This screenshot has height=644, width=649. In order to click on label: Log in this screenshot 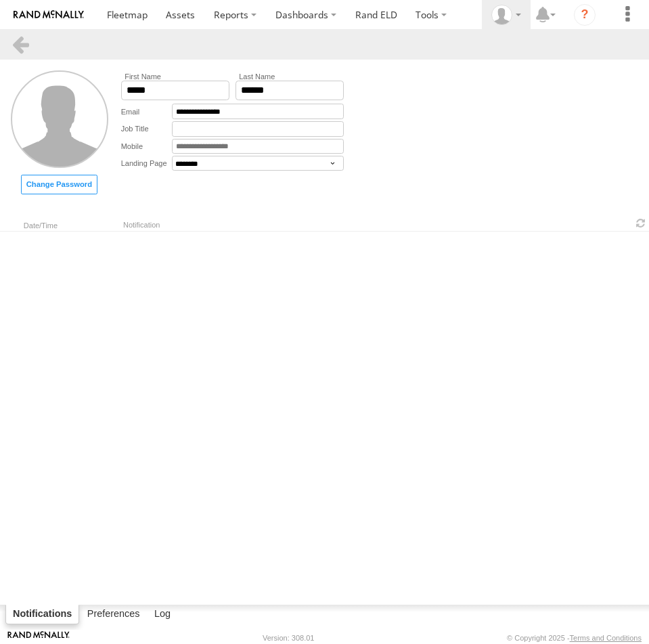, I will do `click(162, 615)`.